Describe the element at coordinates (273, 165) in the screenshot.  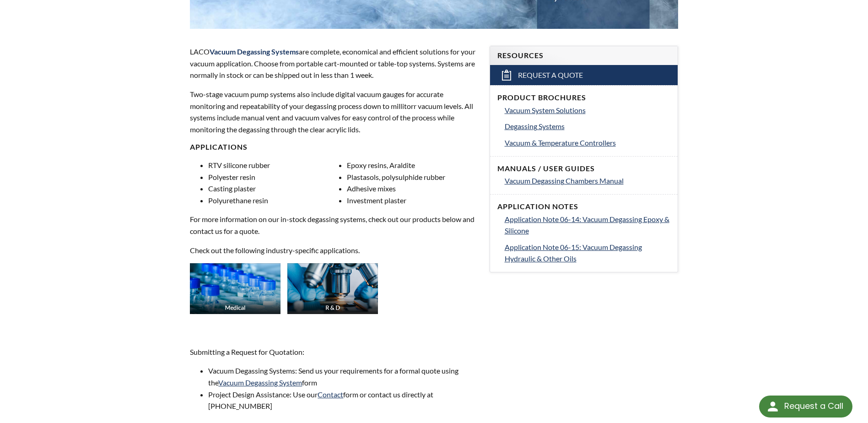
I see `li: RTV silicone rubber` at that location.